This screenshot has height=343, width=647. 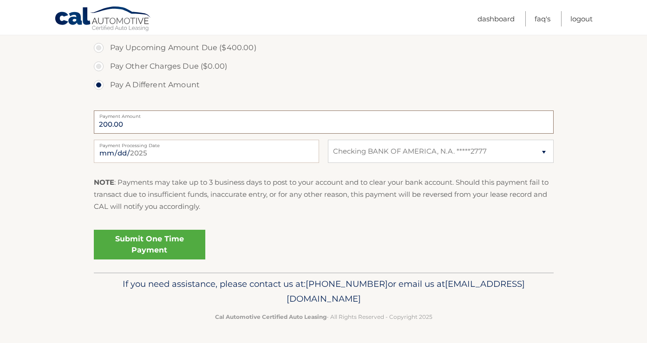 What do you see at coordinates (324, 85) in the screenshot?
I see `label: Pay A Different Amount` at bounding box center [324, 85].